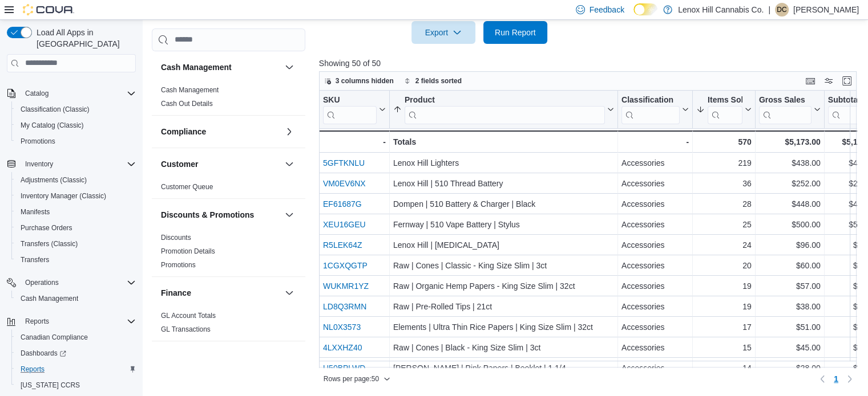 The image size is (868, 396). Describe the element at coordinates (781, 10) in the screenshot. I see `span: DC` at that location.